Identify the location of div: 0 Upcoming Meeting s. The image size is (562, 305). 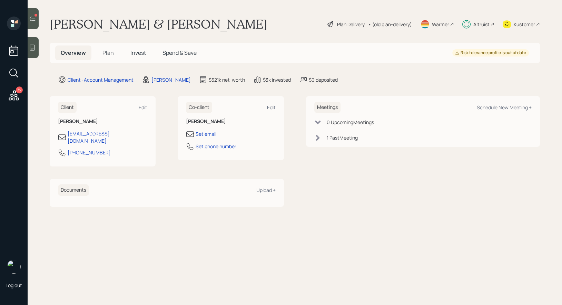
(350, 122).